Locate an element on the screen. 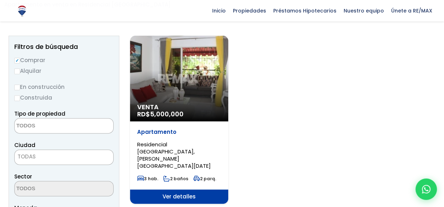 This screenshot has width=444, height=207. label: Comprar is located at coordinates (64, 60).